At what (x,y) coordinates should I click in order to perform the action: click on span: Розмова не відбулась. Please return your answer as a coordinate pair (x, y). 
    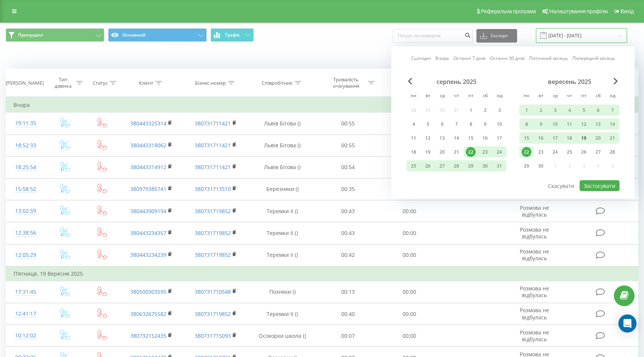
    Looking at the image, I should click on (535, 255).